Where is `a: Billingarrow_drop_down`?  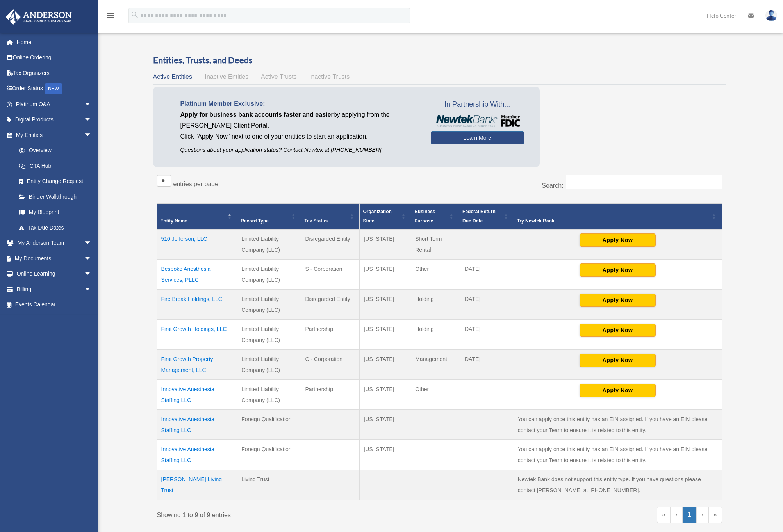
a: Billingarrow_drop_down is located at coordinates (55, 290).